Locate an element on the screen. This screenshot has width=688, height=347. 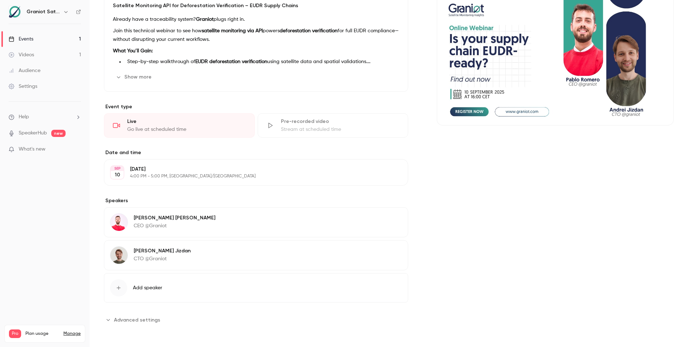
div: SEP is located at coordinates (117, 168).